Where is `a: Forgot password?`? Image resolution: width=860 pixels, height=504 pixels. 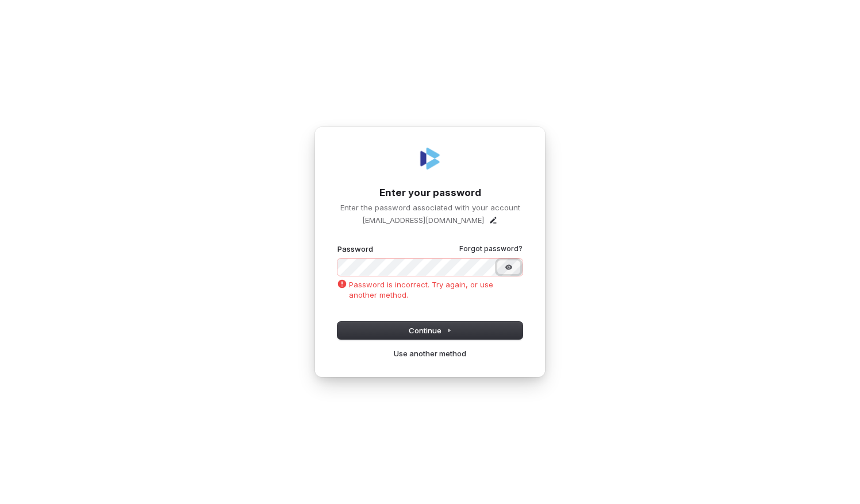 a: Forgot password? is located at coordinates (491, 248).